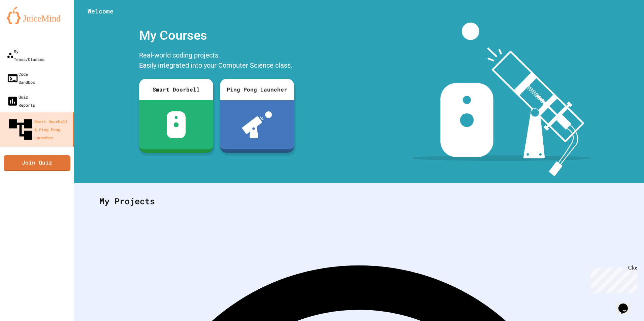 This screenshot has height=321, width=644. Describe the element at coordinates (26, 55) in the screenshot. I see `div: My Teams/Classes` at that location.